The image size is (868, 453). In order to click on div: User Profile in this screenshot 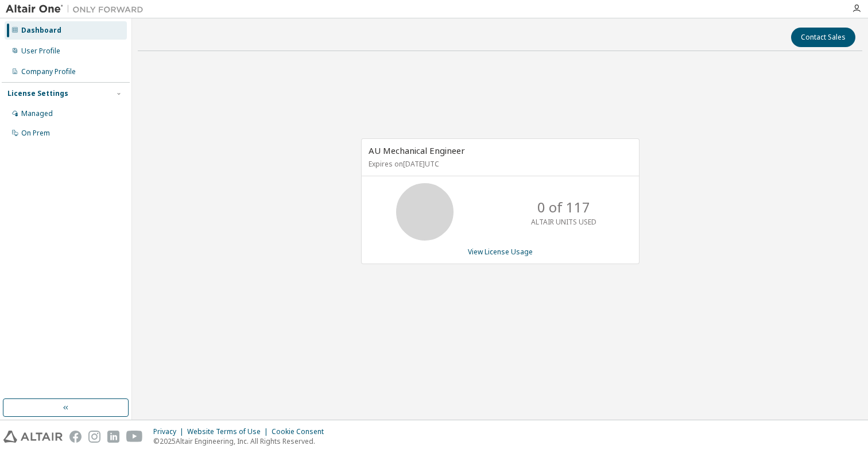, I will do `click(41, 51)`.